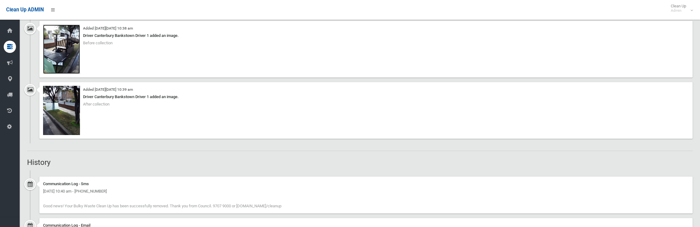  Describe the element at coordinates (366, 184) in the screenshot. I see `div: Communication Log - Sms` at that location.